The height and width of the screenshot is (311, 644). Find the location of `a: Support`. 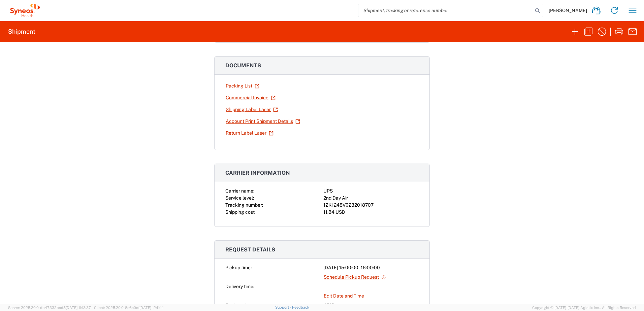

a: Support is located at coordinates (284, 307).